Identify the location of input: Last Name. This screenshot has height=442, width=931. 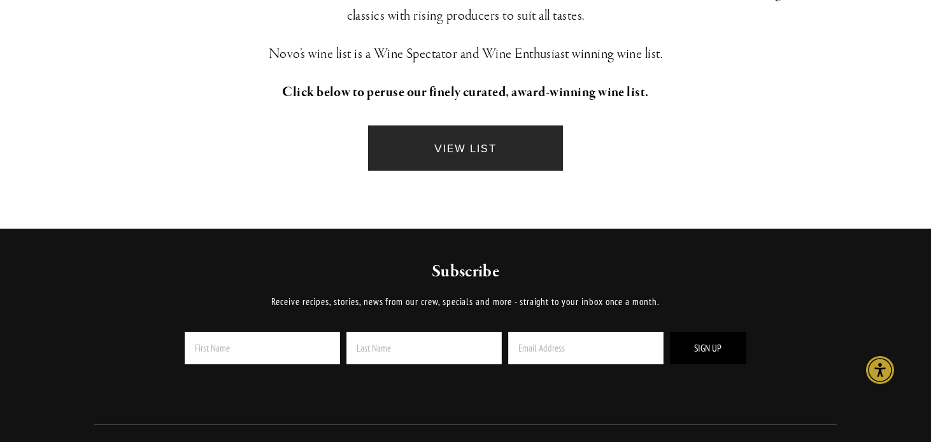
(424, 348).